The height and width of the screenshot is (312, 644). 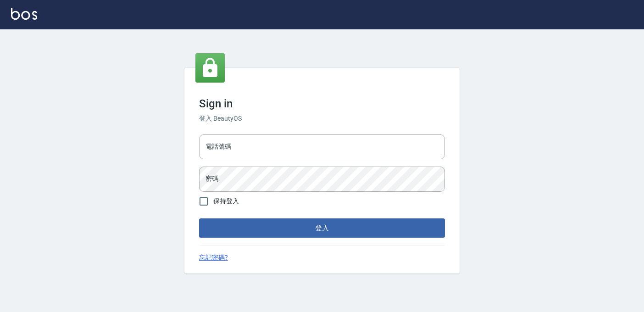 I want to click on a: 忘記密碼?, so click(x=213, y=257).